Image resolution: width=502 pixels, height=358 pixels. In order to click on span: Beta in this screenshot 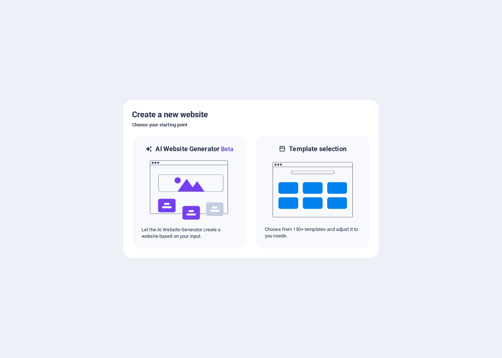, I will do `click(226, 149)`.